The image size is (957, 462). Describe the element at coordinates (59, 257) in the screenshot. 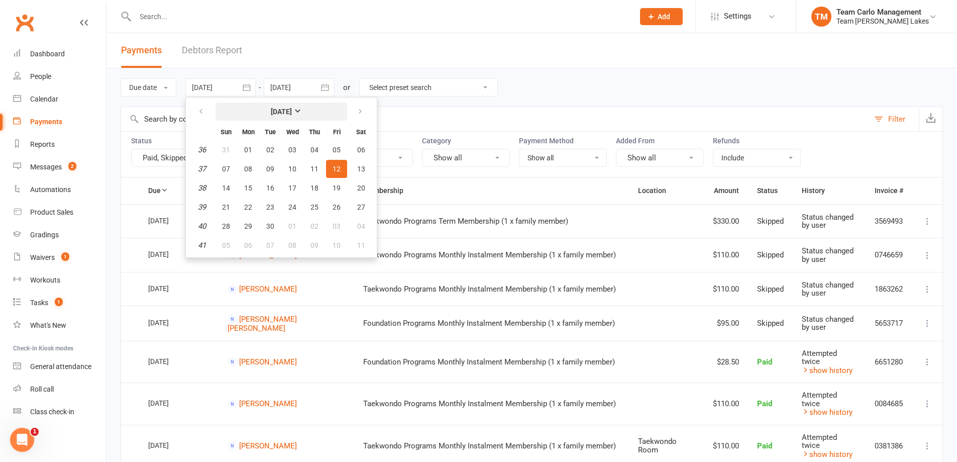

I see `a: Waivers 1` at that location.